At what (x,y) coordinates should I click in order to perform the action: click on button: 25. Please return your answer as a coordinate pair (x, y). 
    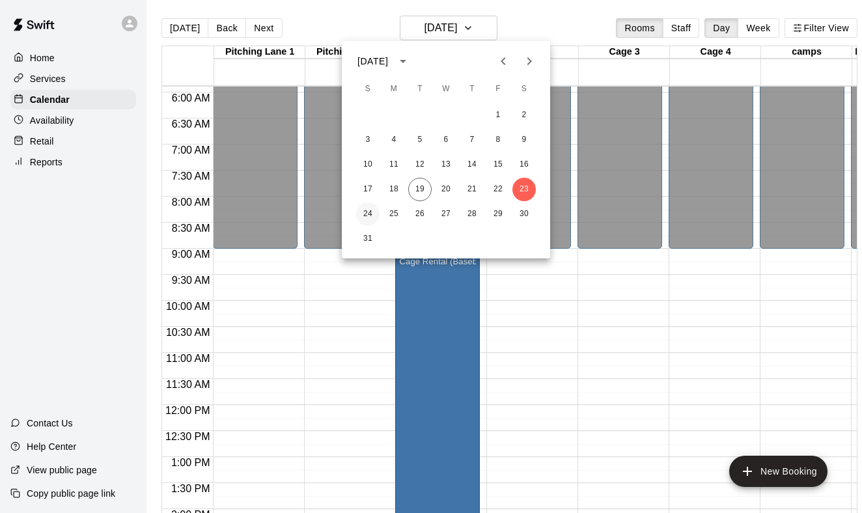
    Looking at the image, I should click on (394, 214).